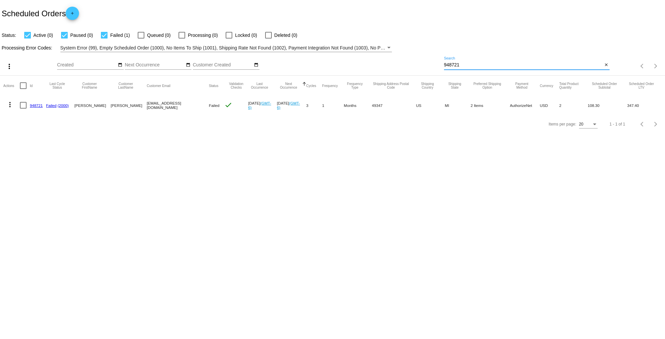 The image size is (665, 339). Describe the element at coordinates (588, 124) in the screenshot. I see `mat-select: Items per page:` at that location.